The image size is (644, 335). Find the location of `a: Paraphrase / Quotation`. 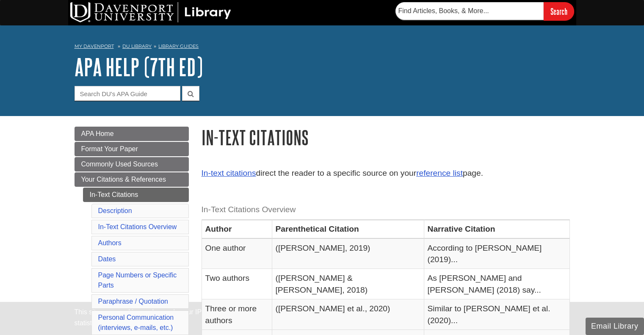

a: Paraphrase / Quotation is located at coordinates (133, 301).